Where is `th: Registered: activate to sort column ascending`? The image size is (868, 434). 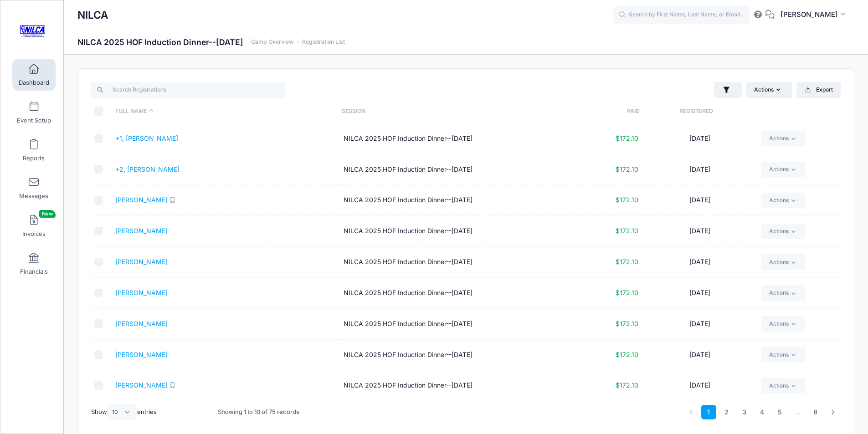
th: Registered: activate to sort column ascending is located at coordinates (696, 111).